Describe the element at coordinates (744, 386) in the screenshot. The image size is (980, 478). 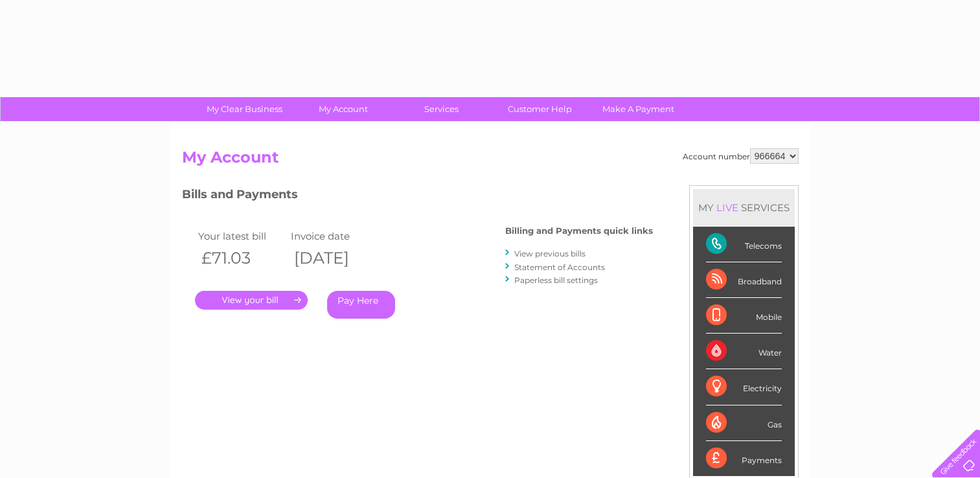
I see `div: Electricity` at that location.